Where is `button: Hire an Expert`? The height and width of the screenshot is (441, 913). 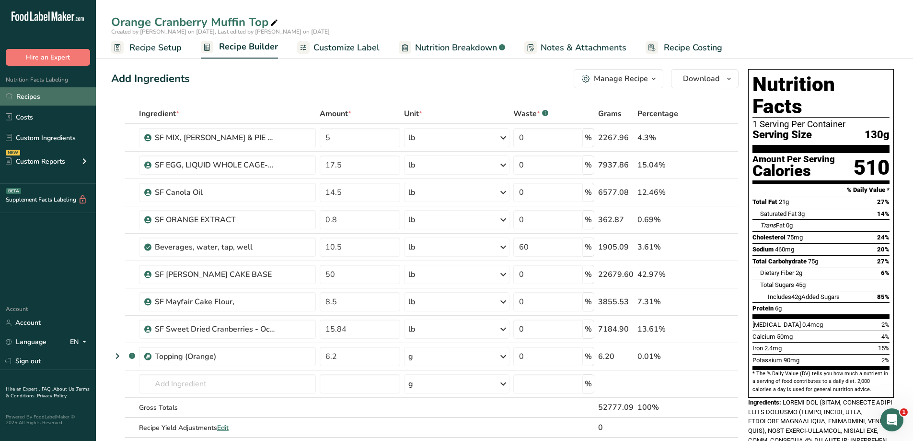
button: Hire an Expert is located at coordinates (48, 57).